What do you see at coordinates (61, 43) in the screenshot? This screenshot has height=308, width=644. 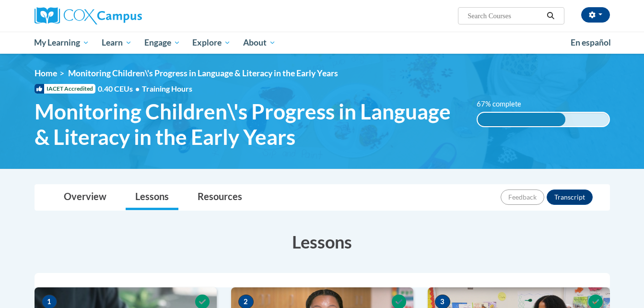 I see `span: My Learning` at bounding box center [61, 43].